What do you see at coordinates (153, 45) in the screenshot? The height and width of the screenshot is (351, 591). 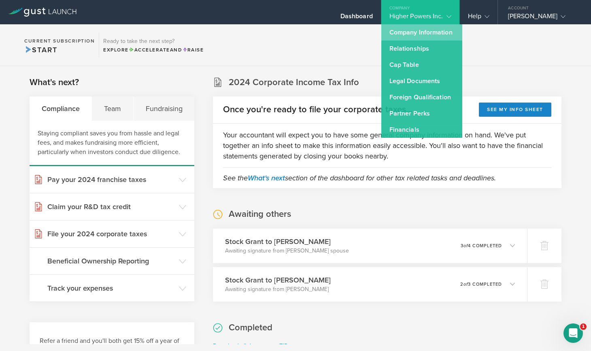 I see `div: Ready to take the next step?ExploreAccelerateandRaise` at bounding box center [153, 45].